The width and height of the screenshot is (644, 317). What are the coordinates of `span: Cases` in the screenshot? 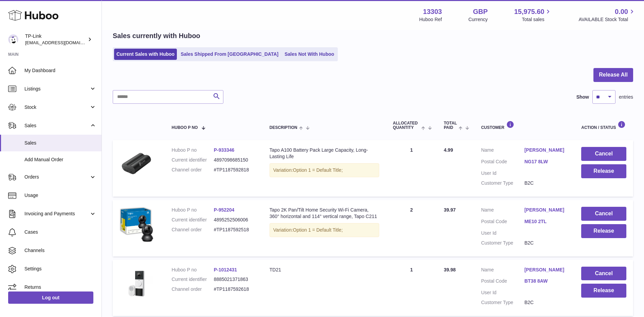 It's located at (60, 232).